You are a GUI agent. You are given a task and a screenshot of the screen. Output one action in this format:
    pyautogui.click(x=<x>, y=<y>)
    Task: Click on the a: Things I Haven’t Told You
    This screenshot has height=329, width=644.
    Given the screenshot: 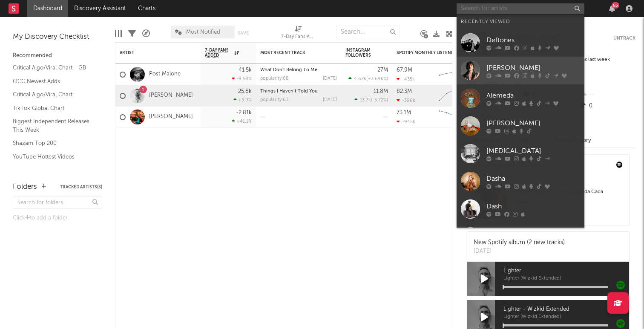 What is the action you would take?
    pyautogui.click(x=288, y=91)
    